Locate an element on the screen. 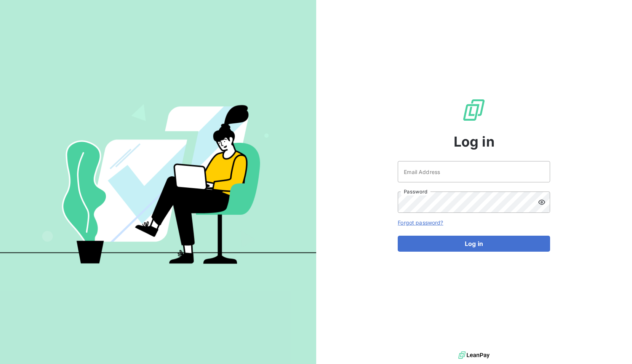 The width and height of the screenshot is (632, 364). input: placeholder is located at coordinates (474, 172).